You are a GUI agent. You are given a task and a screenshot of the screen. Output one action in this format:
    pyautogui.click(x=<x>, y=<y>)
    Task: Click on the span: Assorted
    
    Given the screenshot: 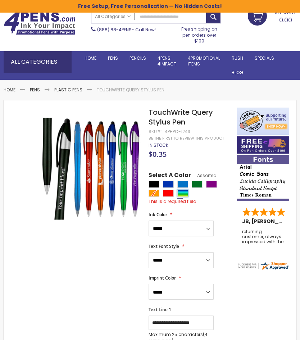 What is the action you would take?
    pyautogui.click(x=203, y=175)
    